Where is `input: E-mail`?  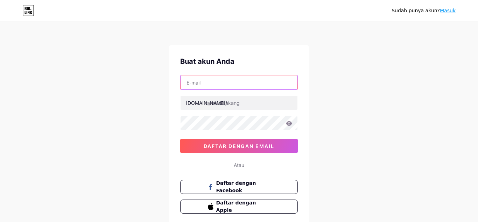
input: E-mail is located at coordinates (239, 82).